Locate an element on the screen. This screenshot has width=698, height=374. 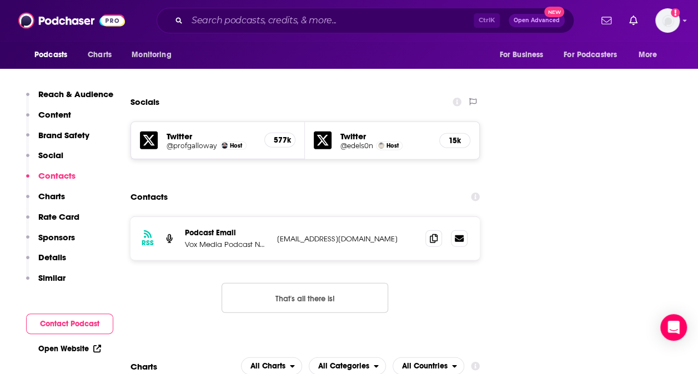
a: Charts is located at coordinates (99, 55).